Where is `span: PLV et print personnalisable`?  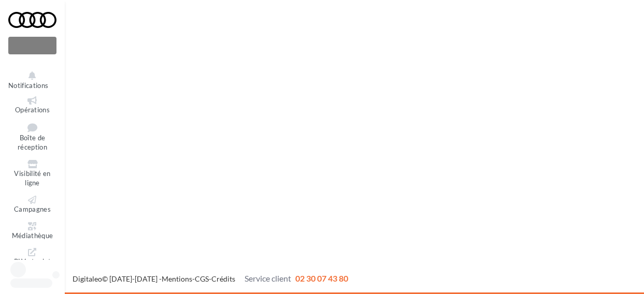 span: PLV et print personnalisable is located at coordinates (33, 269).